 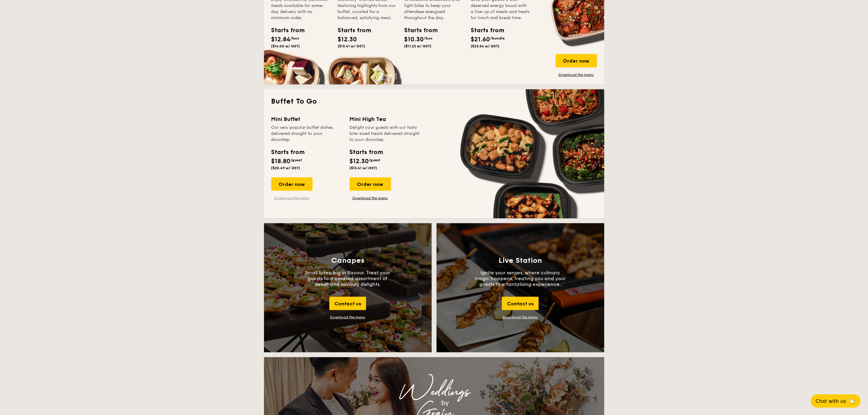 What do you see at coordinates (485, 46) in the screenshot?
I see `span: ($23.54 w/ GST)` at bounding box center [485, 46].